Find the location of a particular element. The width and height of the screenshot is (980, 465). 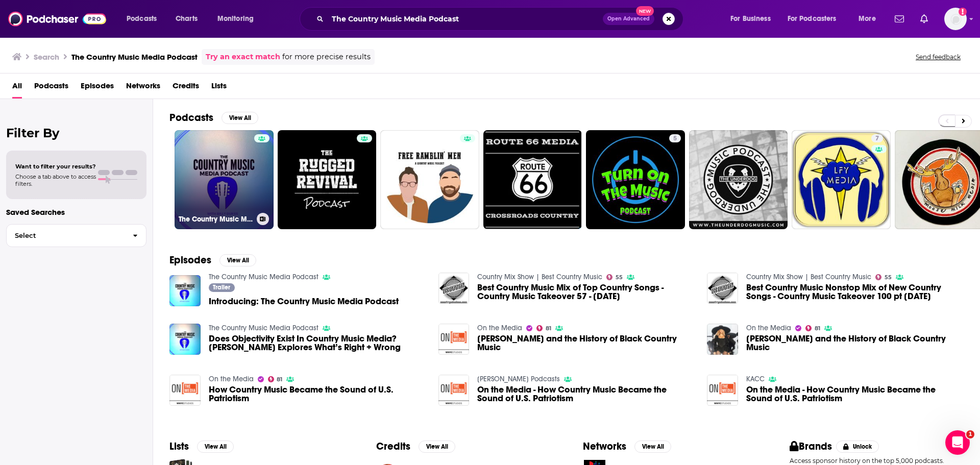

button: Send feedback is located at coordinates (938, 57).